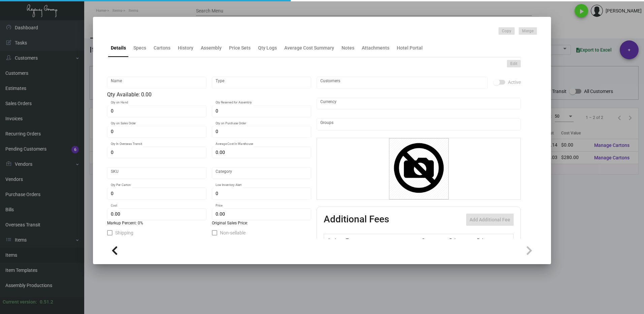  What do you see at coordinates (211, 48) in the screenshot?
I see `div: Assembly` at bounding box center [211, 48].